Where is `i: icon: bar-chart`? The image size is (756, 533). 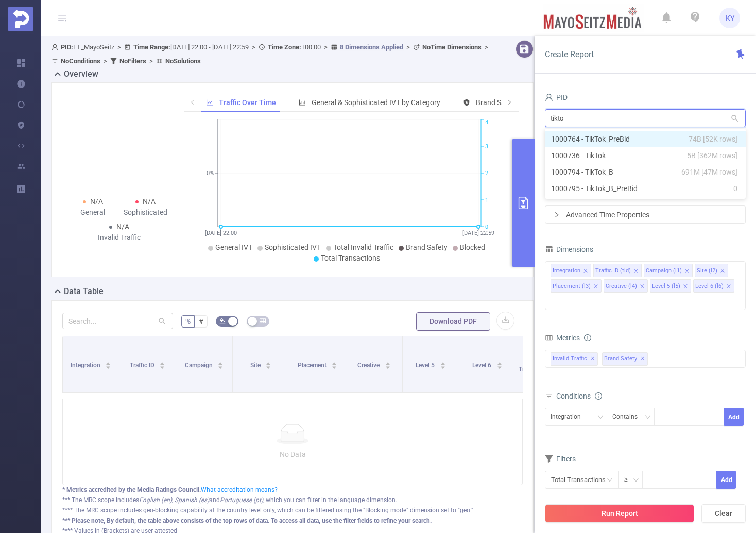 i: icon: bar-chart is located at coordinates (302, 102).